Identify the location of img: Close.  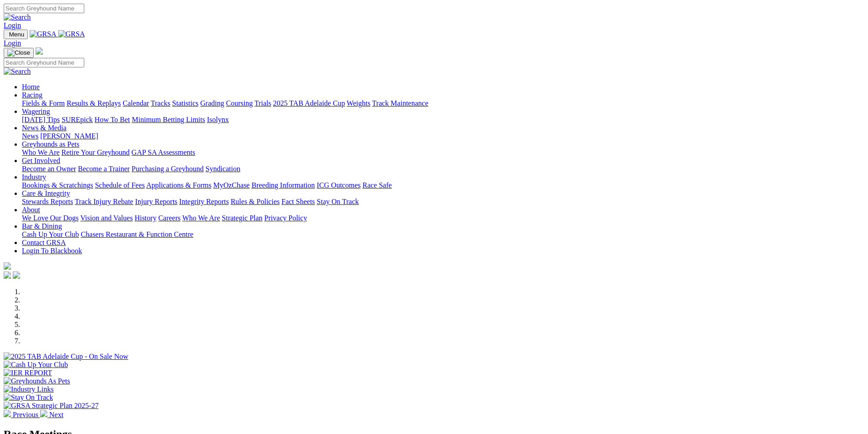
(19, 53).